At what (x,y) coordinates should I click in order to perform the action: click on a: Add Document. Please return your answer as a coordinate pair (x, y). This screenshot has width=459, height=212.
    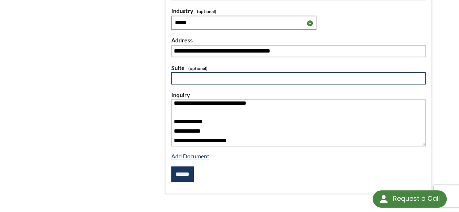
    Looking at the image, I should click on (190, 156).